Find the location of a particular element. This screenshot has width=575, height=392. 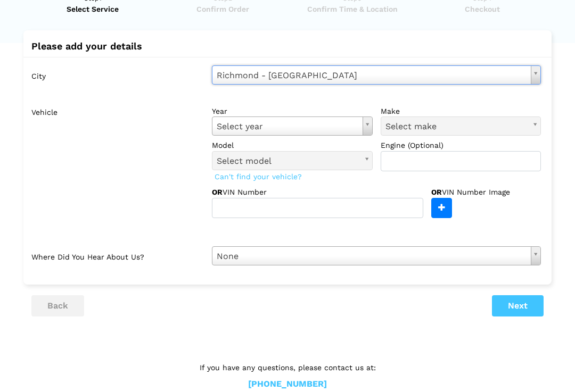

span: Can't find your vehicle? is located at coordinates (258, 177).